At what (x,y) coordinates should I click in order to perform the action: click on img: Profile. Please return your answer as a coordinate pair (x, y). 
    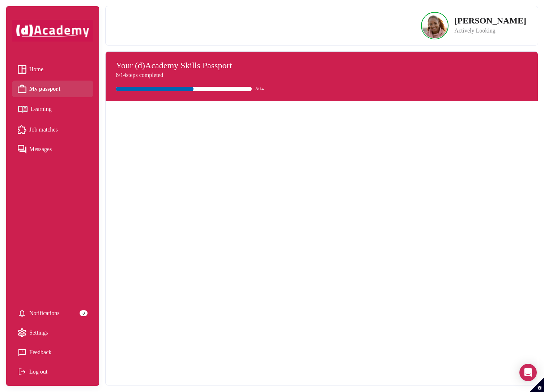
    Looking at the image, I should click on (434, 26).